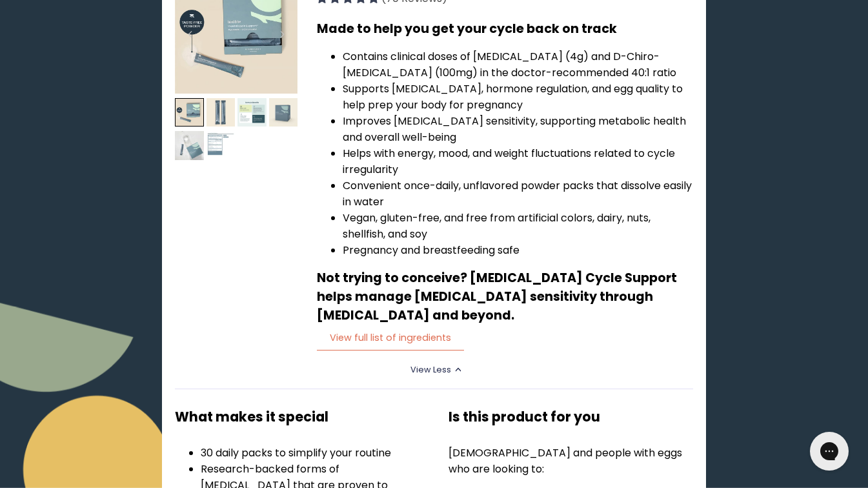 This screenshot has width=868, height=488. Describe the element at coordinates (571, 416) in the screenshot. I see `h4: Is this product for you` at that location.